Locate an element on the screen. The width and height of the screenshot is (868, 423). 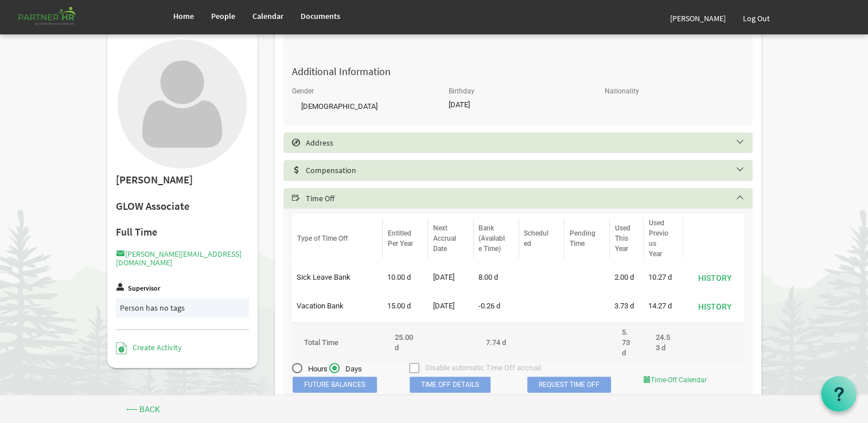
td: 184.00 column header Used Previous Year is located at coordinates (663, 342).